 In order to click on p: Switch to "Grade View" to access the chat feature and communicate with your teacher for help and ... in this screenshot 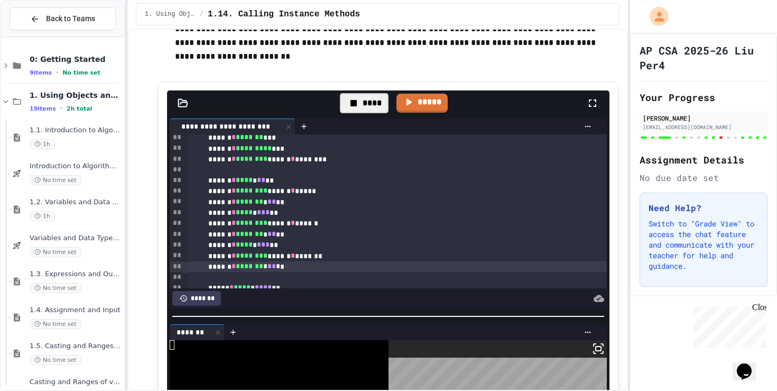, I will do `click(704, 245)`.